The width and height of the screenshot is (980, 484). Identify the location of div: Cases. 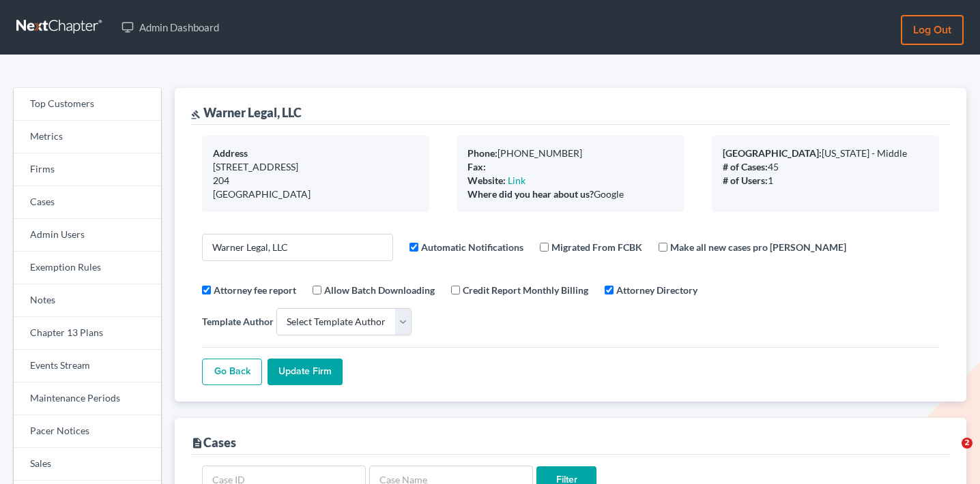
(214, 443).